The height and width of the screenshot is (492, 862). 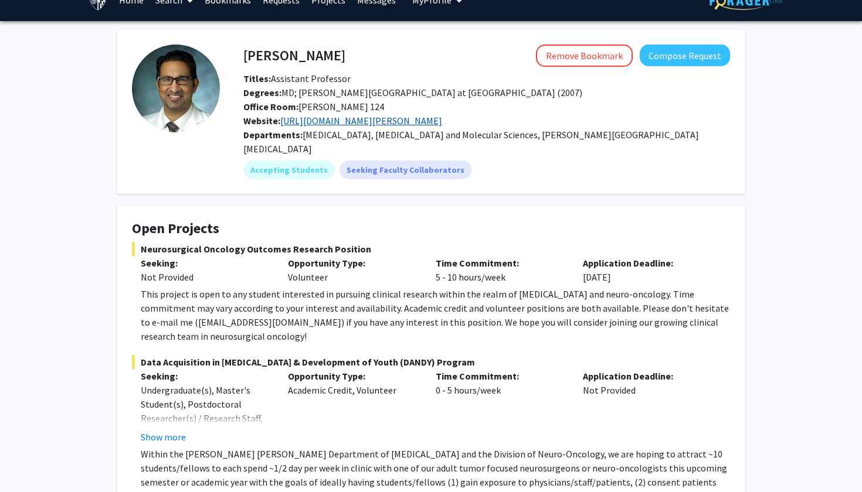 What do you see at coordinates (584, 56) in the screenshot?
I see `button: Remove Bookmark` at bounding box center [584, 56].